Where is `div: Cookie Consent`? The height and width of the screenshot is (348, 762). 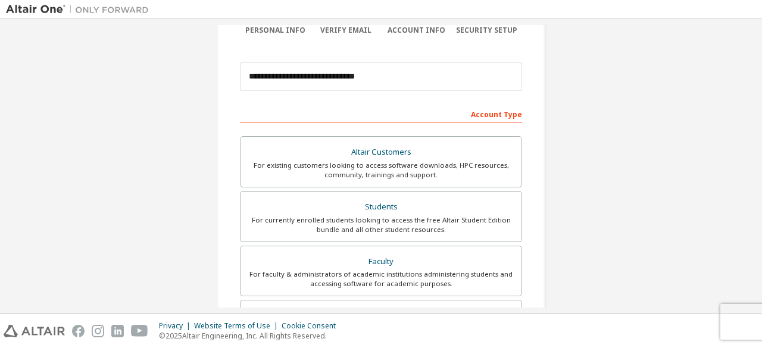 div: Cookie Consent is located at coordinates (312, 326).